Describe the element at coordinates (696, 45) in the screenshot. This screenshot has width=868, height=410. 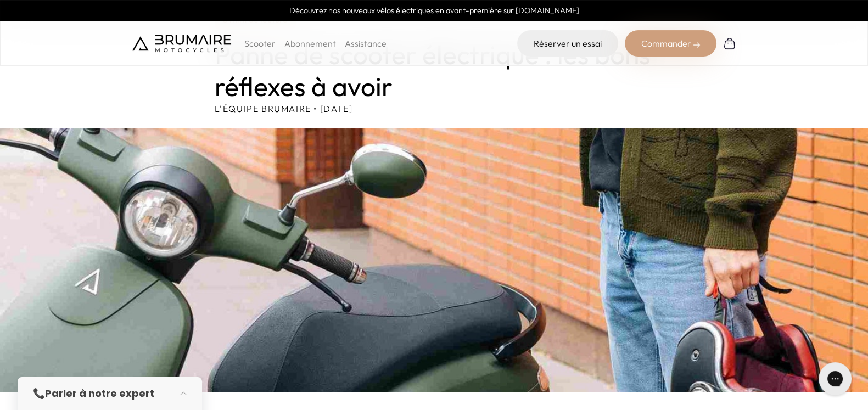
I see `img: right-arrow-2.png` at that location.